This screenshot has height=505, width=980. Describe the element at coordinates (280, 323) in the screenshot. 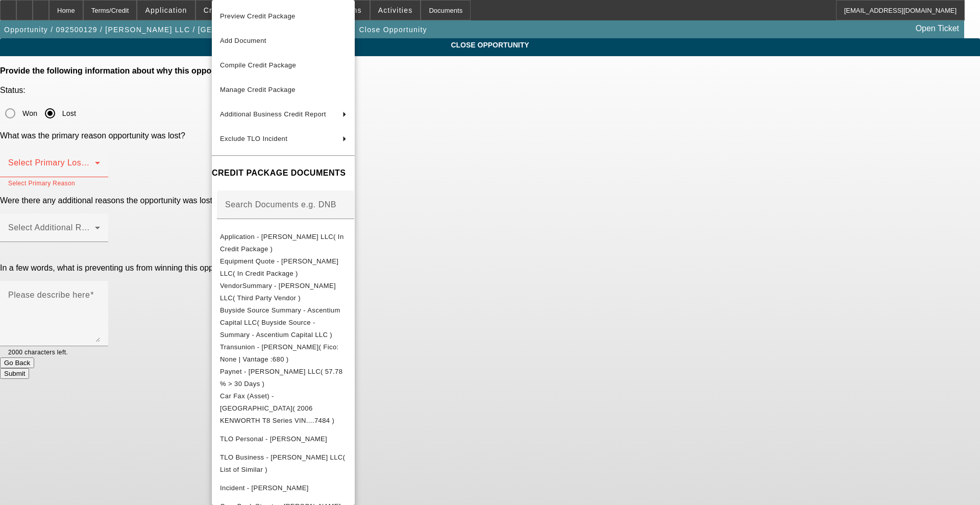

I see `span: Buyside Source Summary - Ascentium Capital LLC( Buyside Source - Summary - Ascentium Capital LLC )` at that location.